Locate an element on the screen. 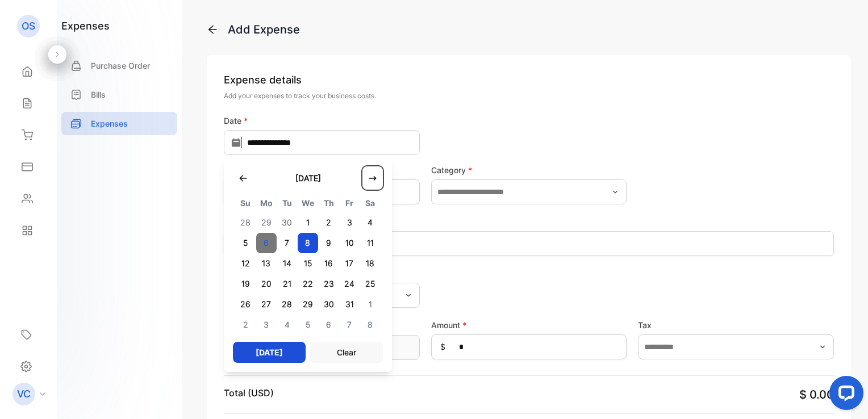  span: 27 is located at coordinates (267, 304).